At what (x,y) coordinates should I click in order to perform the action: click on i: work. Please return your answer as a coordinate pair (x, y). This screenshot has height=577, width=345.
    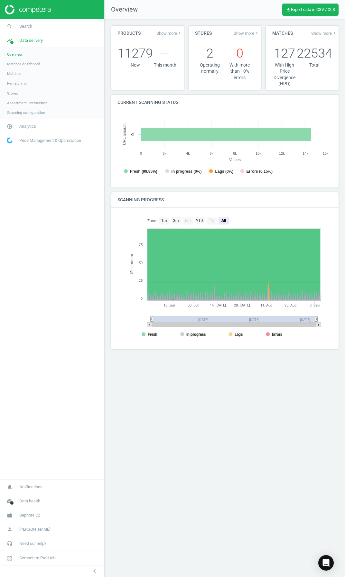
    Looking at the image, I should click on (10, 516).